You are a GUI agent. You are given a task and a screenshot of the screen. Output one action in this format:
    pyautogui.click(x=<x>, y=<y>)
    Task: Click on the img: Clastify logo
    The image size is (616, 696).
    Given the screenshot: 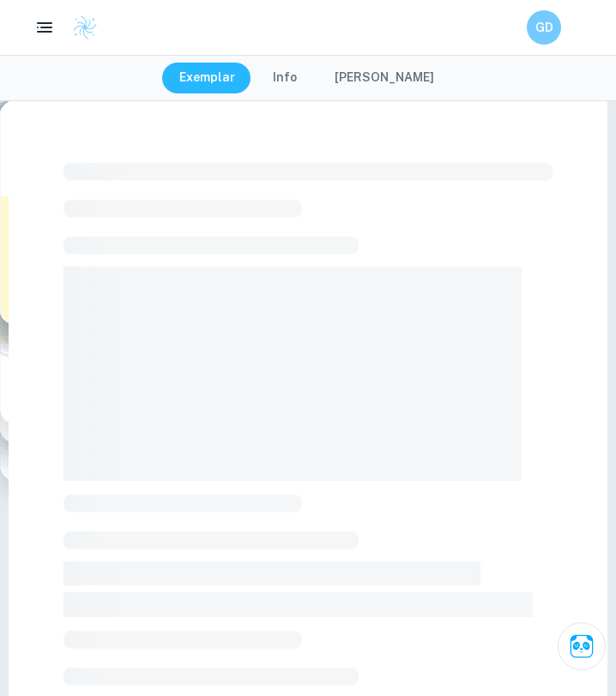 What is the action you would take?
    pyautogui.click(x=85, y=27)
    